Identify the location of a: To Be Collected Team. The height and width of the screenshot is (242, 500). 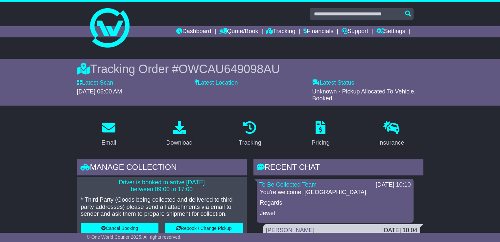
(288, 185).